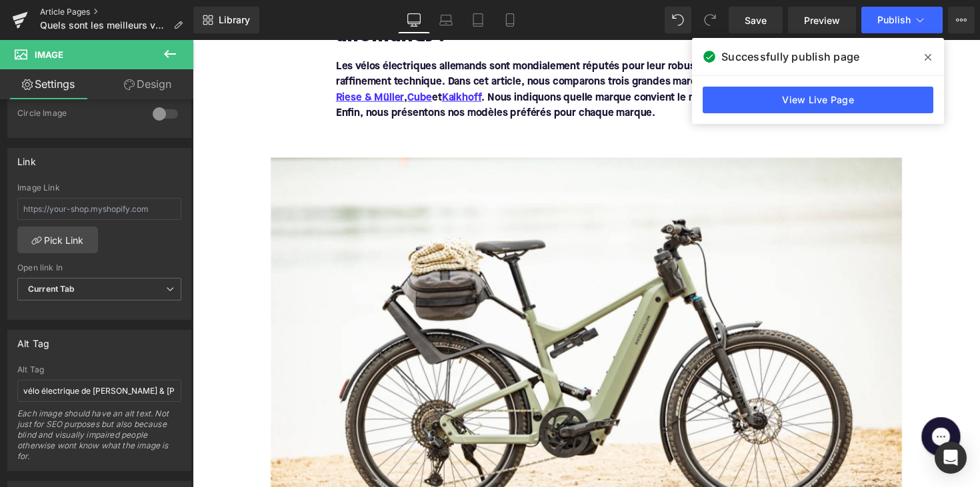  What do you see at coordinates (821, 20) in the screenshot?
I see `a: Preview` at bounding box center [821, 20].